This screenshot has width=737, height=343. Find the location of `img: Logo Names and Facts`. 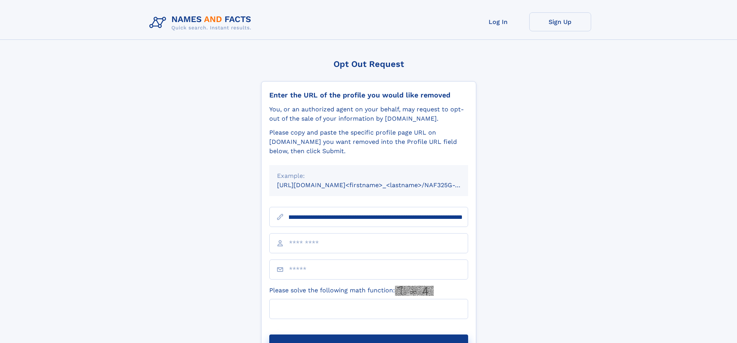

img: Logo Names and Facts is located at coordinates (202, 23).